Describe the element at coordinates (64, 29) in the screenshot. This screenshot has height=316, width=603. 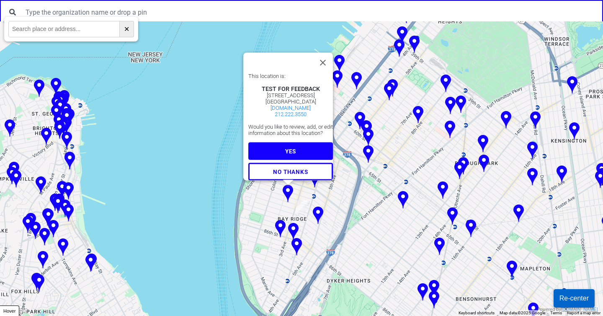
I see `input: Search place or address...` at that location.